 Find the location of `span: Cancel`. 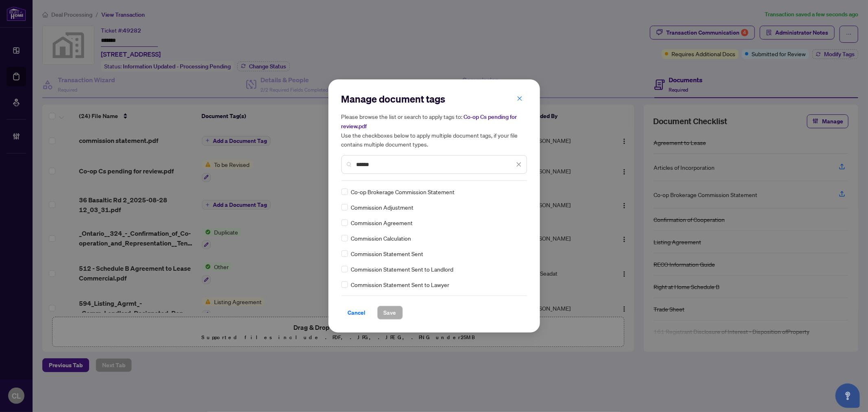

span: Cancel is located at coordinates (357, 312).